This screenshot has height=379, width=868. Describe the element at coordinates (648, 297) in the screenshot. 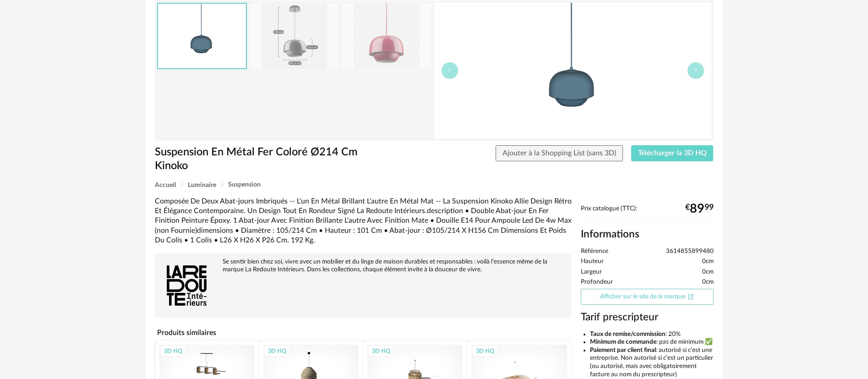

I see `a: Afficher sur le site de la marqueOpen In New icon` at that location.